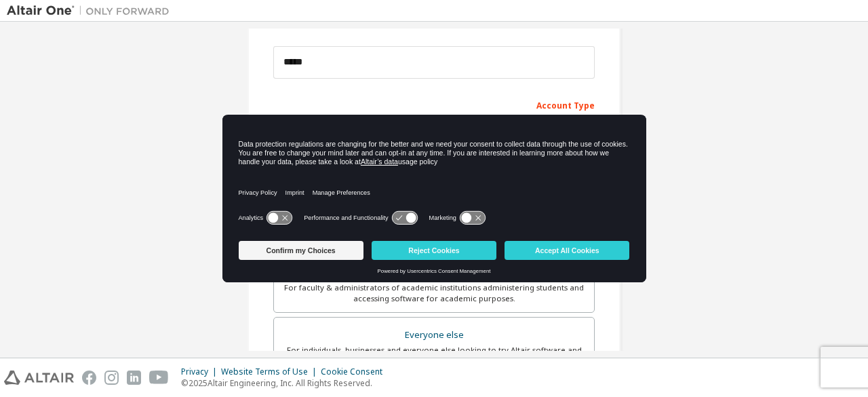 This screenshot has height=397, width=868. I want to click on div: For faculty & administrators of academic institutions administering students and accessing softwa..., so click(434, 293).